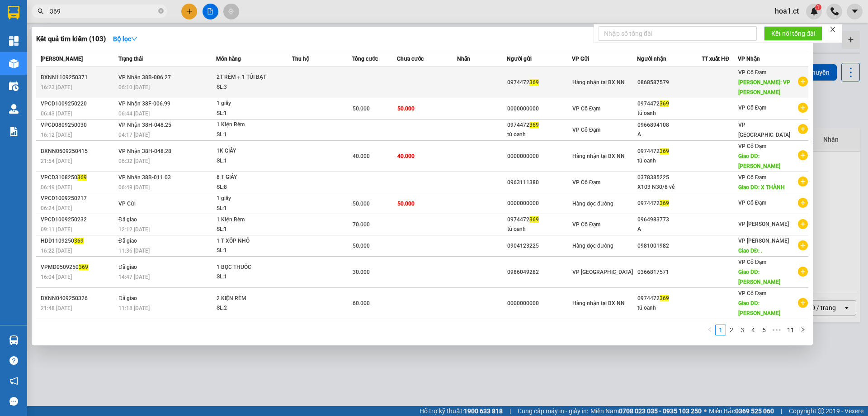 The width and height of the screenshot is (868, 416). Describe the element at coordinates (251, 299) in the screenshot. I see `div: 2 KIỆN RÈM` at that location.